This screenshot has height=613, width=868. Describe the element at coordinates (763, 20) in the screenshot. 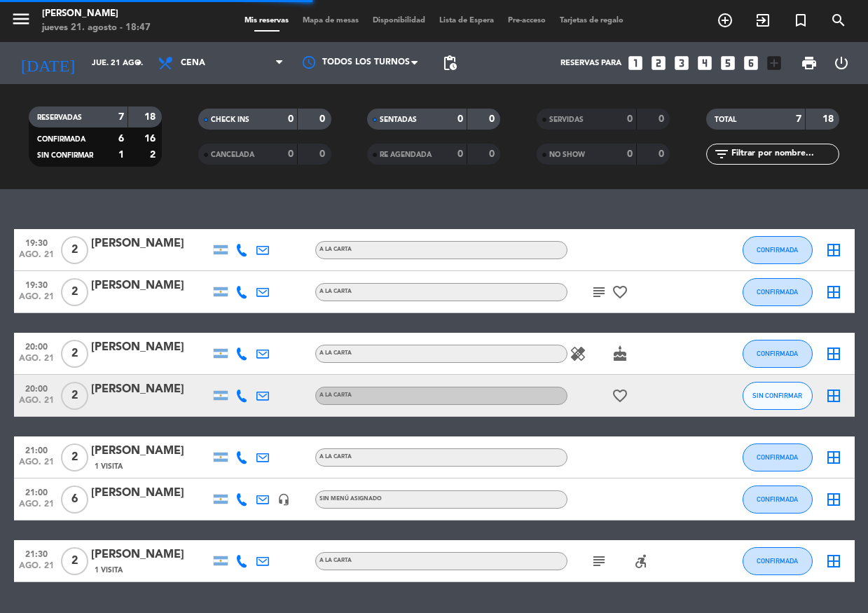

I see `i: exit_to_app` at that location.